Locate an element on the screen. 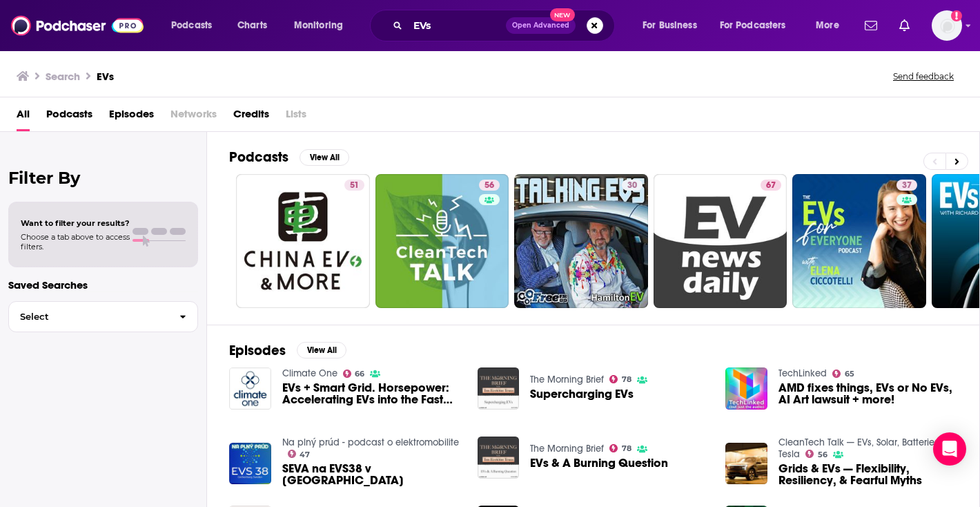  a: PodcastsView All is located at coordinates (289, 157).